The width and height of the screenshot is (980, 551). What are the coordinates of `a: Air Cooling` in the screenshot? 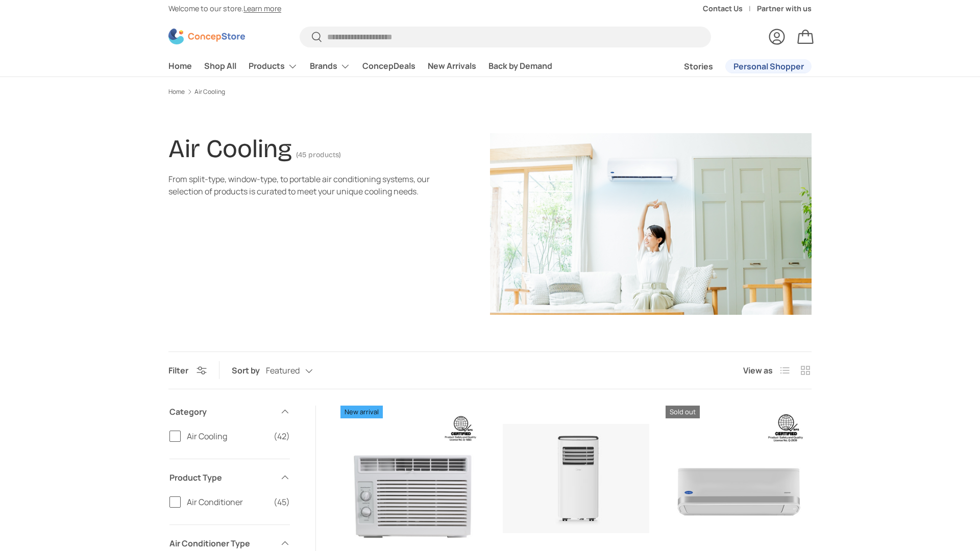 It's located at (209, 92).